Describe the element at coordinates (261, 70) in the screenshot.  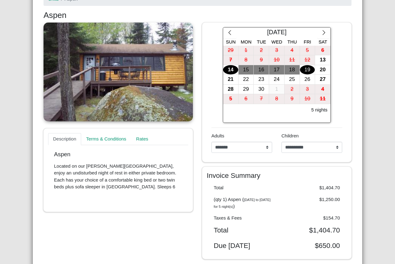
I see `div: 16` at that location.